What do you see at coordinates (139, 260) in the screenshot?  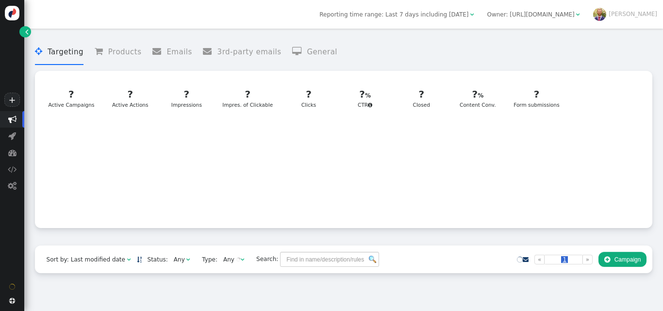 I see `span: Sorted in descending order` at bounding box center [139, 260].